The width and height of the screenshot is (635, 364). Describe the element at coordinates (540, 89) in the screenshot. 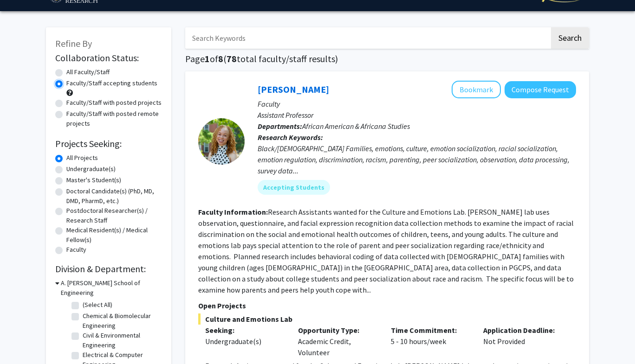

I see `button: Compose Request to Angel Dunbar` at that location.